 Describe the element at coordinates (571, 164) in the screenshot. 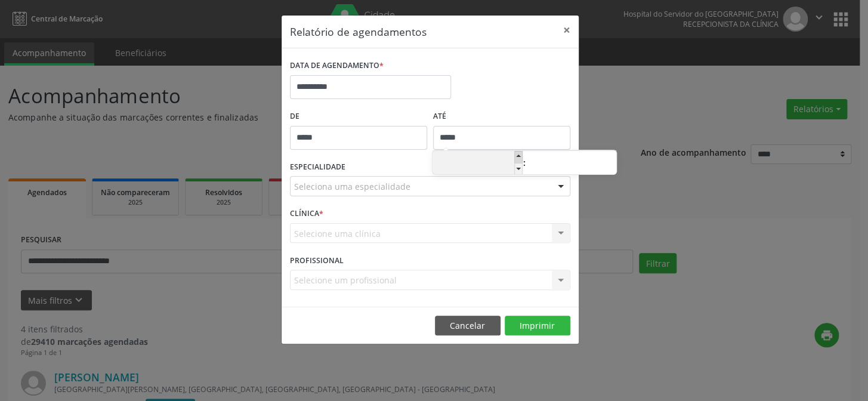

I see `input: Minute` at that location.